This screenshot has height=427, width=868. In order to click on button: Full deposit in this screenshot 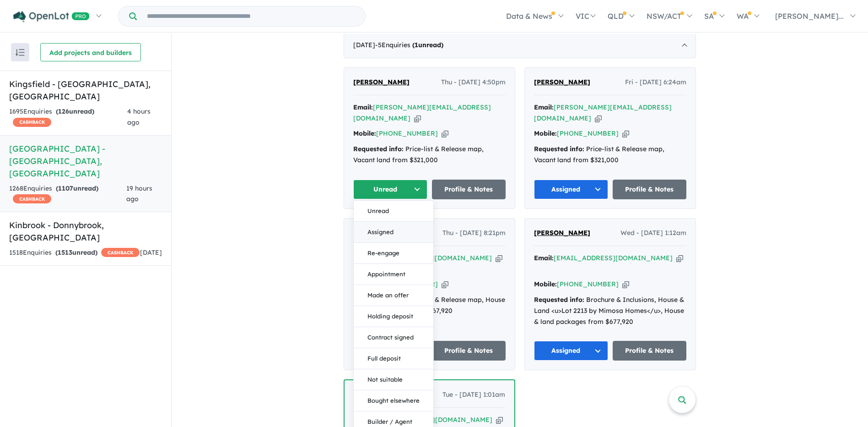, I will do `click(394, 358)`.